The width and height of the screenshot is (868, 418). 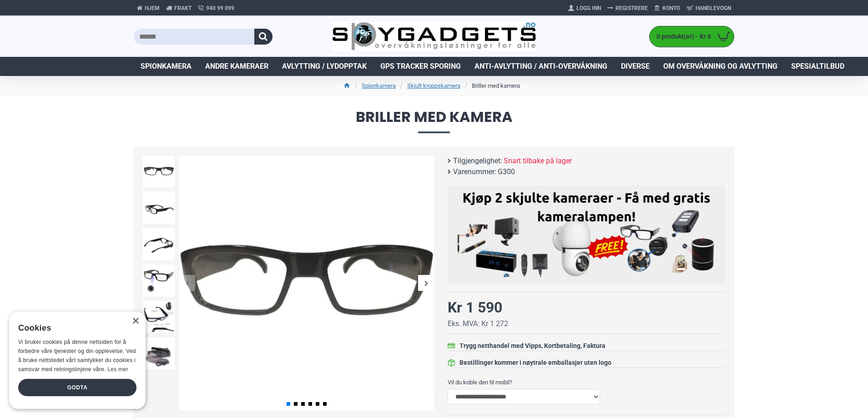 I want to click on a: Handlevogn, so click(x=709, y=8).